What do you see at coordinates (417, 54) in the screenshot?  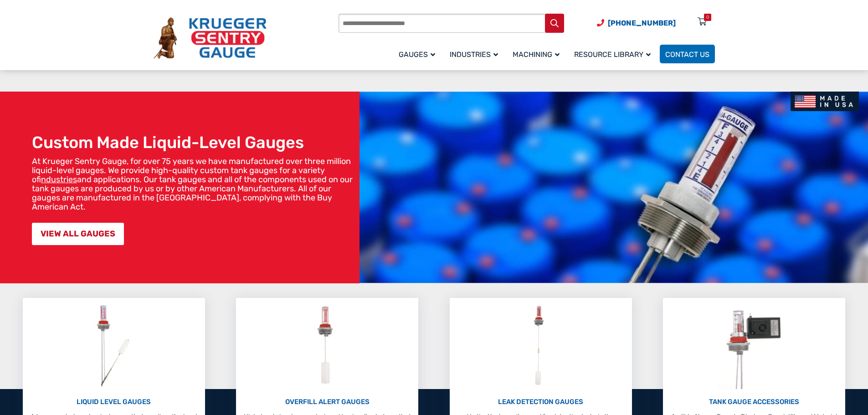 I see `span: Gauges` at bounding box center [417, 54].